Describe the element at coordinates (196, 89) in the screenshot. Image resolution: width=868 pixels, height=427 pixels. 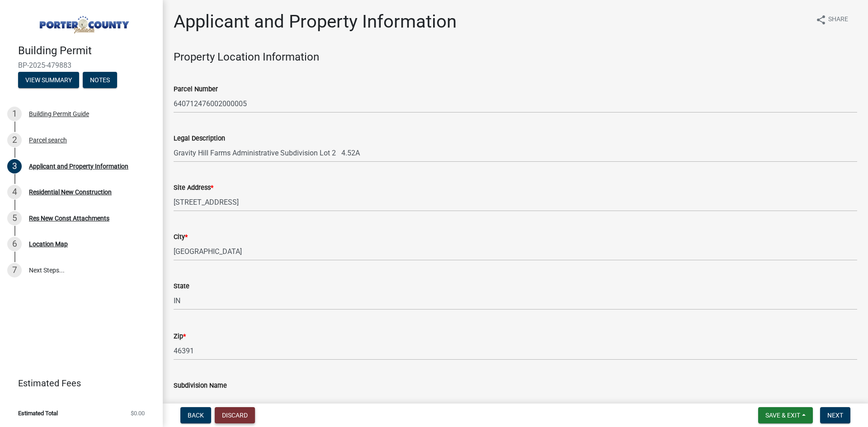
I see `label: Parcel Number` at that location.